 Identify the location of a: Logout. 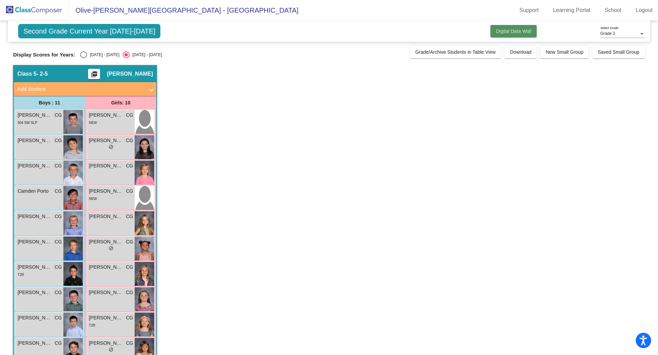
(644, 10).